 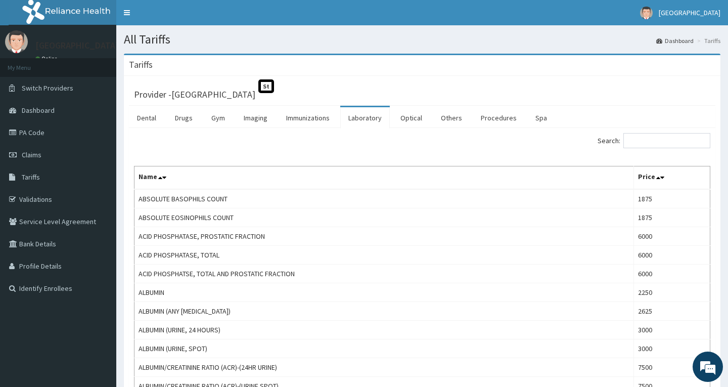 What do you see at coordinates (141, 65) in the screenshot?
I see `h3: Tariffs` at bounding box center [141, 65].